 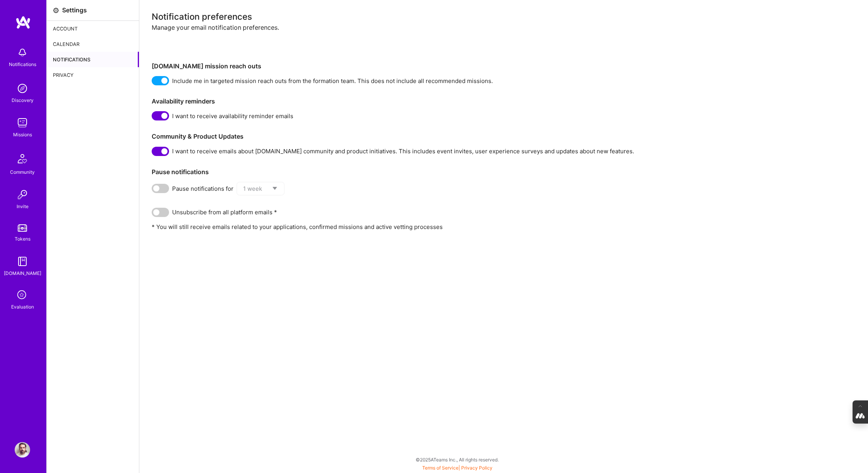 What do you see at coordinates (203, 188) in the screenshot?
I see `span: Pause notifications for` at bounding box center [203, 188].